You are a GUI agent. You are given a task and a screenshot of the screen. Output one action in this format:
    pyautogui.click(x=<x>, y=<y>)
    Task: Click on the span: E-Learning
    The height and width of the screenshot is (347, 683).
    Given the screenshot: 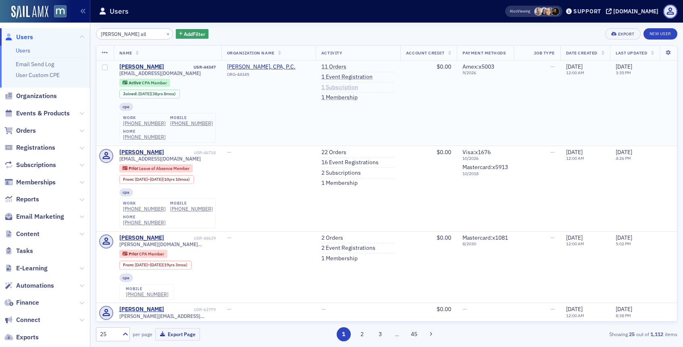 What is the action you would take?
    pyautogui.click(x=32, y=268)
    